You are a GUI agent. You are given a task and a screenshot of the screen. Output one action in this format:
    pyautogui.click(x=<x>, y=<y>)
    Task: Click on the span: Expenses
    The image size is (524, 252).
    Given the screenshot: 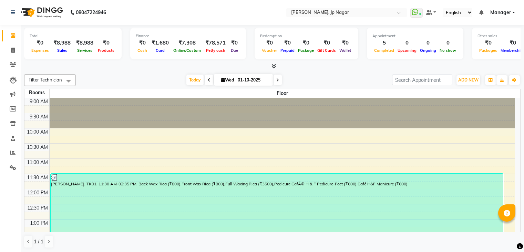 What is the action you would take?
    pyautogui.click(x=40, y=50)
    